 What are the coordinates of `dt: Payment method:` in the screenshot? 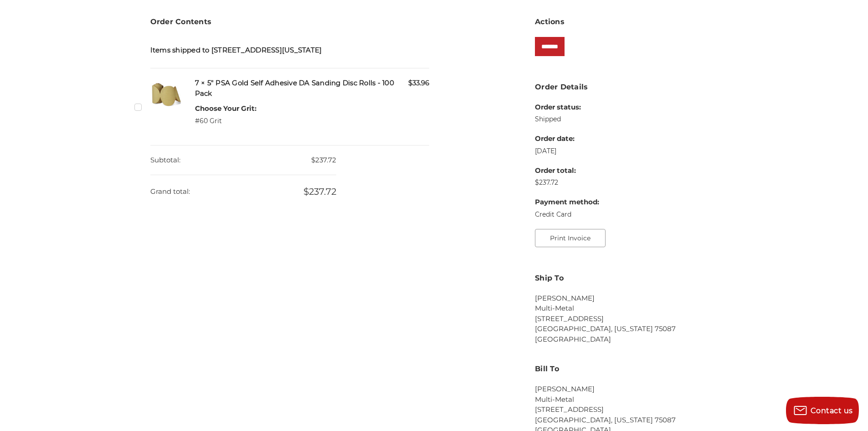 It's located at (567, 202).